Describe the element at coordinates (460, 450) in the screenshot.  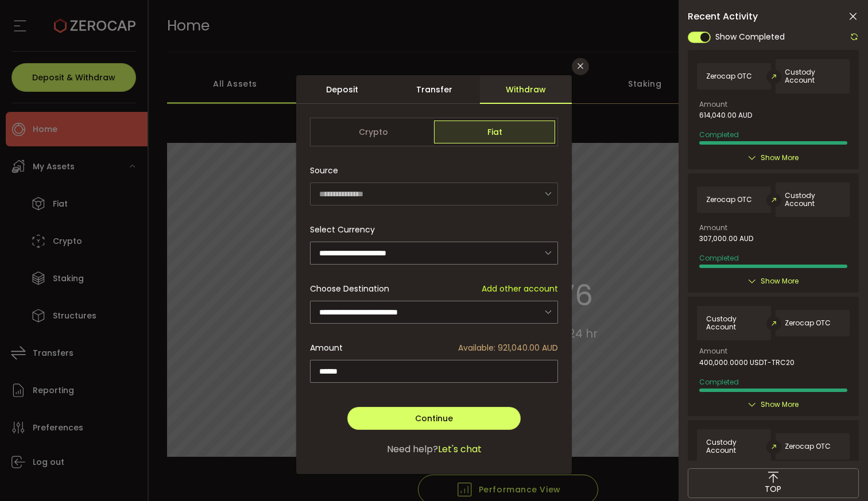
I see `span: Let's chat` at that location.